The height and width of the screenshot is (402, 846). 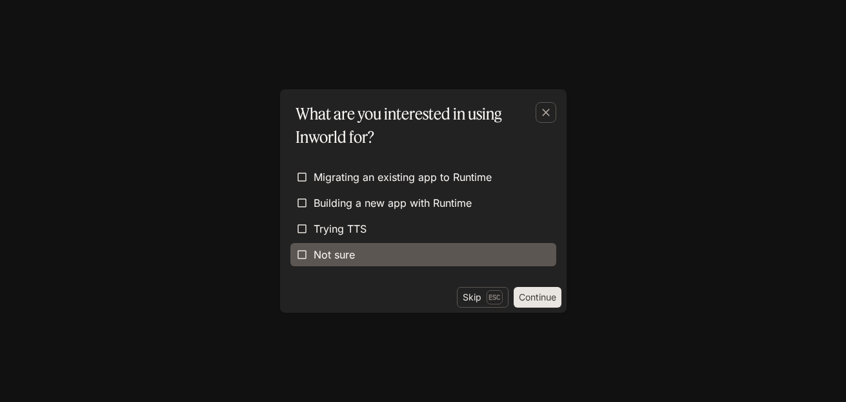 What do you see at coordinates (392, 203) in the screenshot?
I see `span: Building a new app with Runtime` at bounding box center [392, 203].